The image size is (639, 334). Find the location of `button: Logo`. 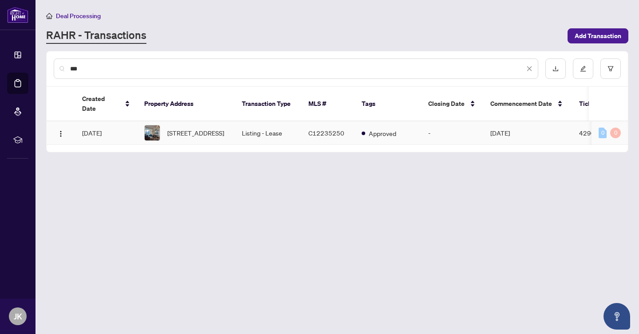

button: Logo is located at coordinates (61, 133).